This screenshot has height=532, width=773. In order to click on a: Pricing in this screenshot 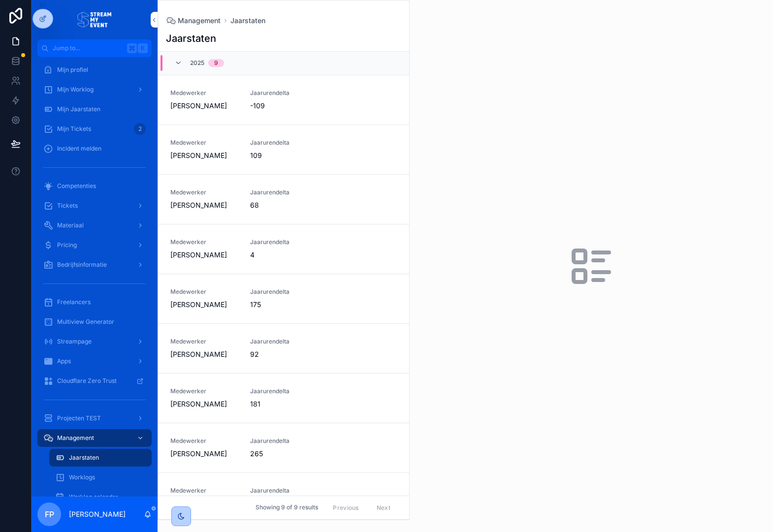, I will do `click(95, 245)`.